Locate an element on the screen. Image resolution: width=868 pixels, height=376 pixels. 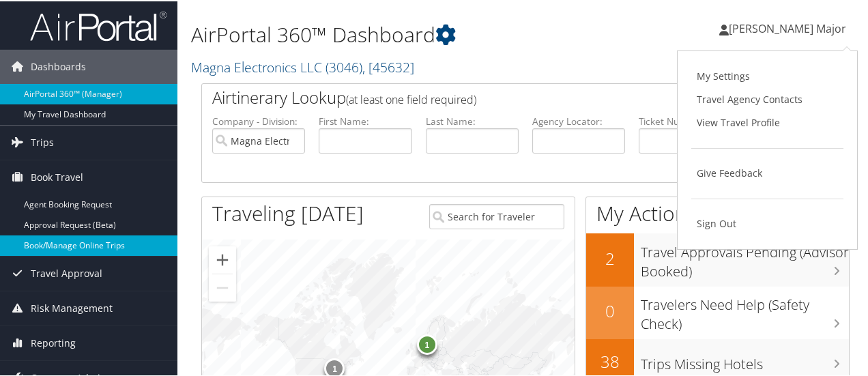
a: Magna Electronics LLC is located at coordinates (303, 65).